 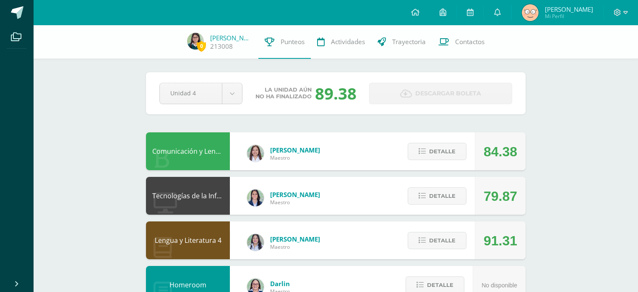 I want to click on a: Punteos, so click(x=284, y=42).